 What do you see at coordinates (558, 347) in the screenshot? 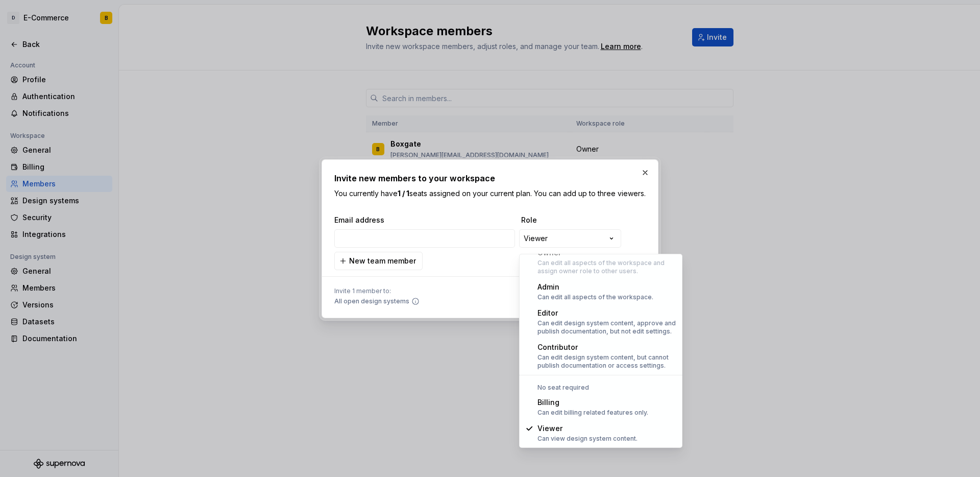
I see `span: Contributor` at bounding box center [558, 347].